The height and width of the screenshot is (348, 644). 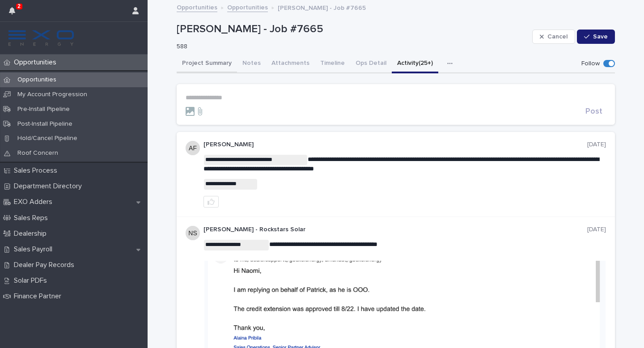 I want to click on button: Project Summary, so click(x=207, y=64).